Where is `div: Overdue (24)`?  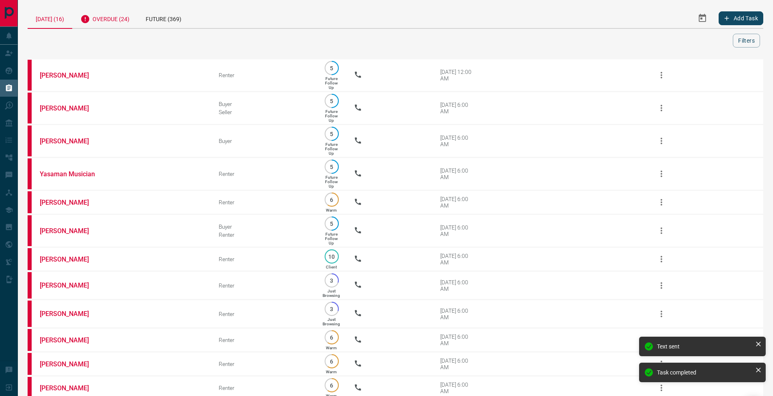 div: Overdue (24) is located at coordinates (105, 18).